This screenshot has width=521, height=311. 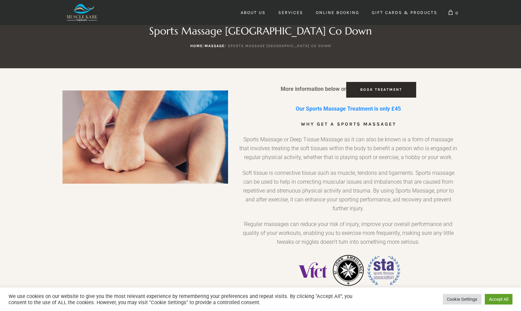 What do you see at coordinates (337, 13) in the screenshot?
I see `a: Online Booking` at bounding box center [337, 13].